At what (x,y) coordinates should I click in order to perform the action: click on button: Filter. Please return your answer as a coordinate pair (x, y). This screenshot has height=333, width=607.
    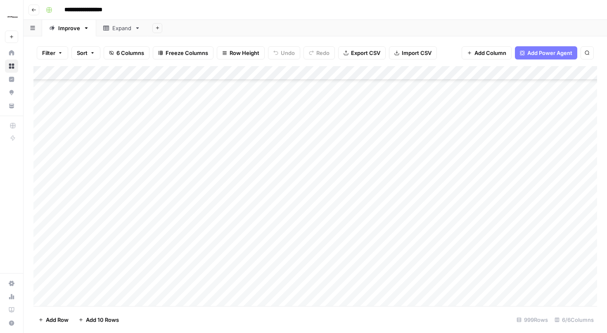
    Looking at the image, I should click on (52, 53).